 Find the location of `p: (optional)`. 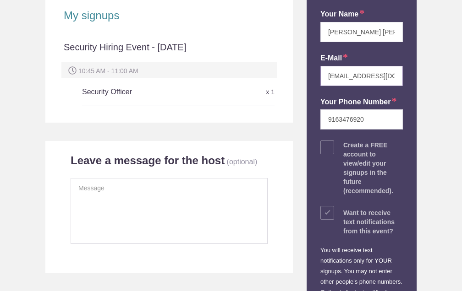

p: (optional) is located at coordinates (242, 162).